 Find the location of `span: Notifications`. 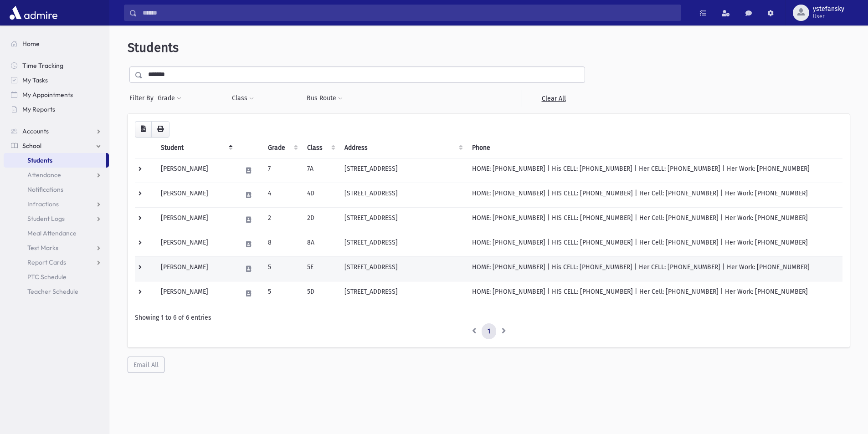

span: Notifications is located at coordinates (45, 189).